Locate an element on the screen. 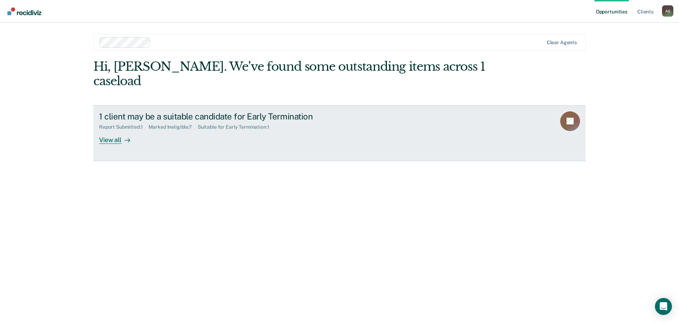 This screenshot has width=679, height=322. div: A G is located at coordinates (668, 11).